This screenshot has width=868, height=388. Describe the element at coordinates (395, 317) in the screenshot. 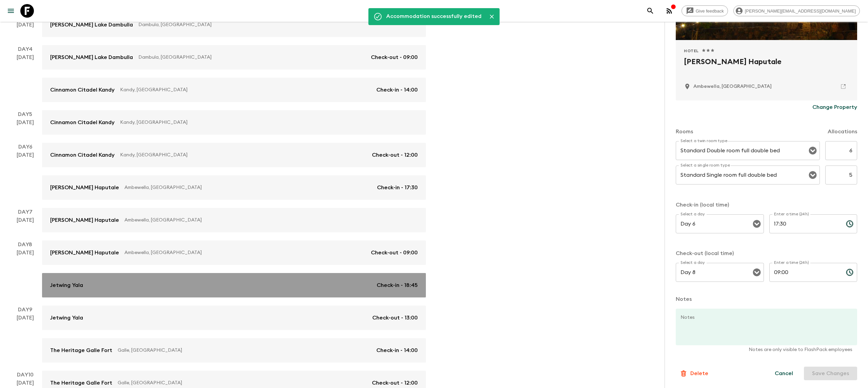

I see `p: Check-out - 13:00` at that location.